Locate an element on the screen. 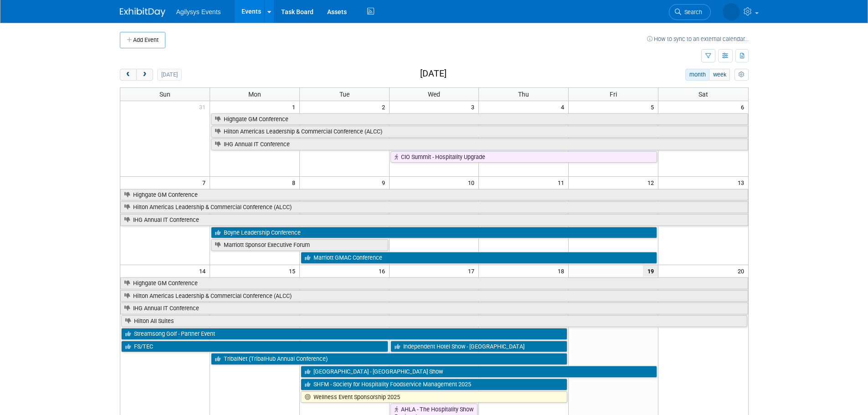 The image size is (868, 415). a: Marriott Sponsor Executive Forum is located at coordinates (299, 245).